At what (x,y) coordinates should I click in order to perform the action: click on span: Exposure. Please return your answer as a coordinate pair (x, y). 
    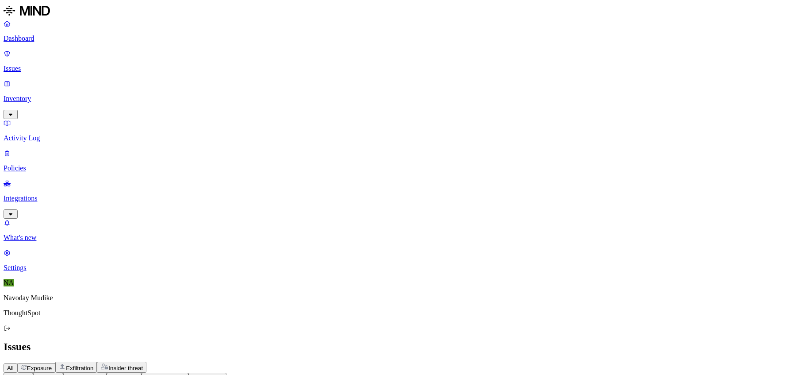
    Looking at the image, I should click on (39, 367).